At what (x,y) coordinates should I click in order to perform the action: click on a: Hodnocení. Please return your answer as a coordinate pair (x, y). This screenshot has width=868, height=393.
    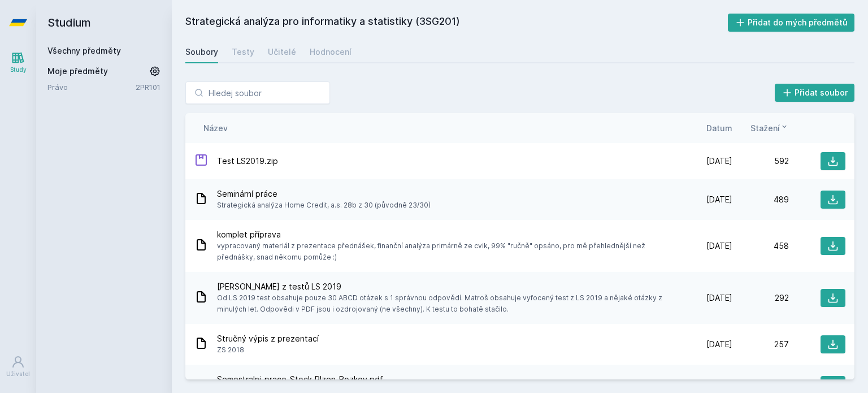
    Looking at the image, I should click on (330, 52).